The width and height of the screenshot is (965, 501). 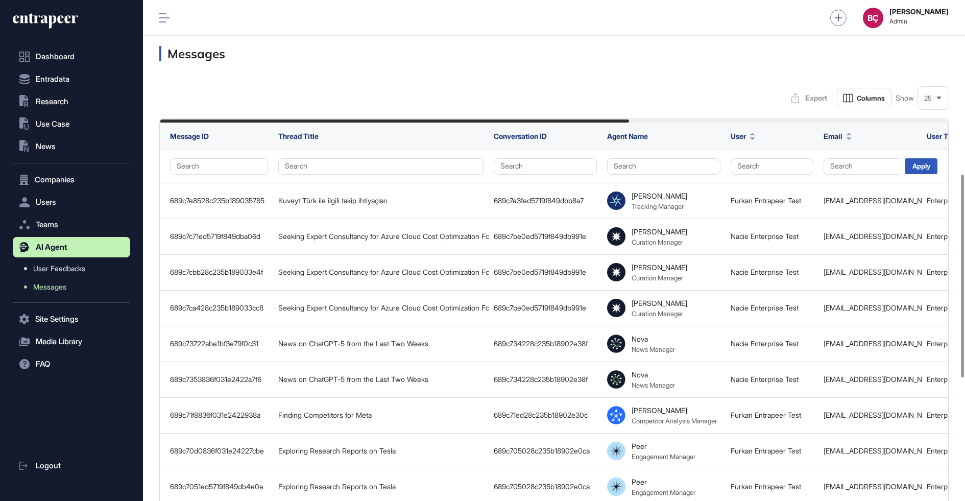 I want to click on span: Conversation ID, so click(x=520, y=136).